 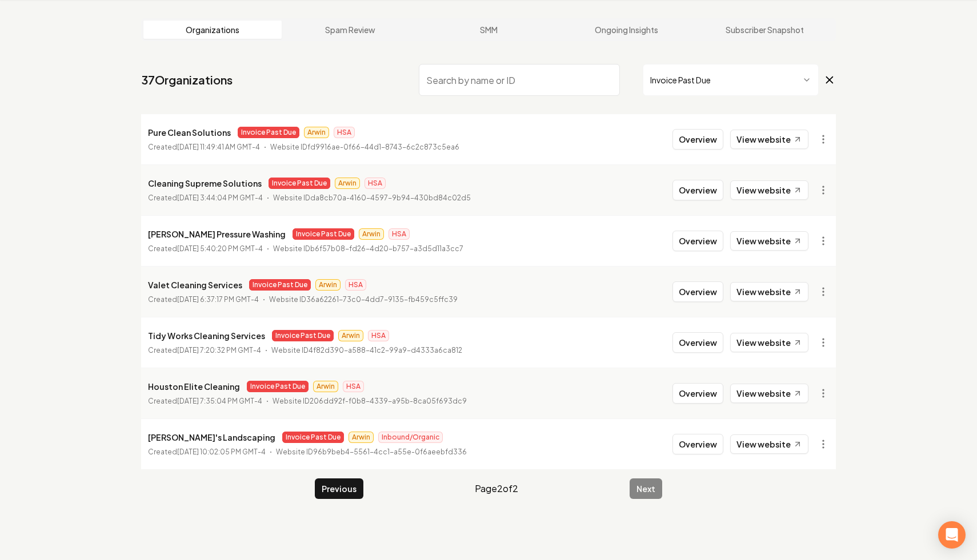 I want to click on p: Website ID da8cb70a-4160-4597-9b94-430bd84c02d5, so click(x=371, y=198).